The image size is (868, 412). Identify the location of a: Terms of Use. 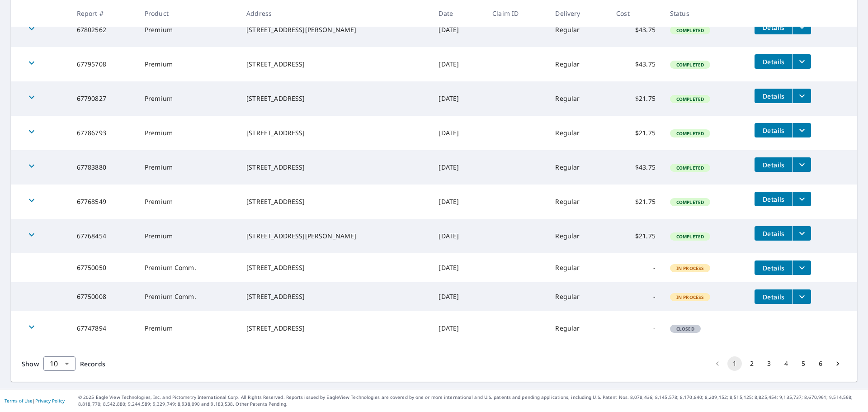
(18, 401).